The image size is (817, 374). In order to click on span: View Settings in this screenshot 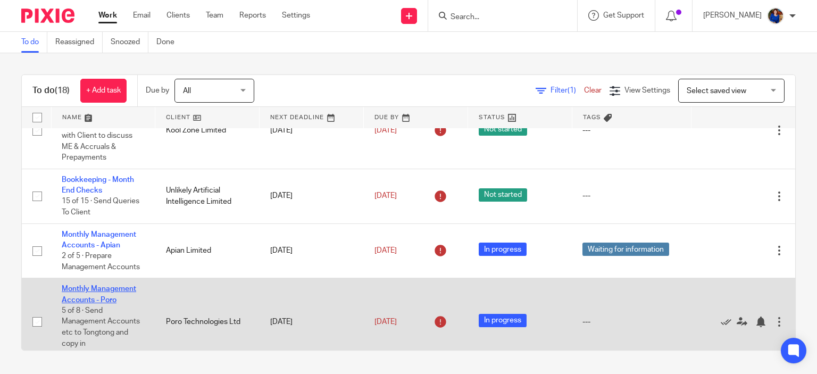, I will do `click(647, 90)`.